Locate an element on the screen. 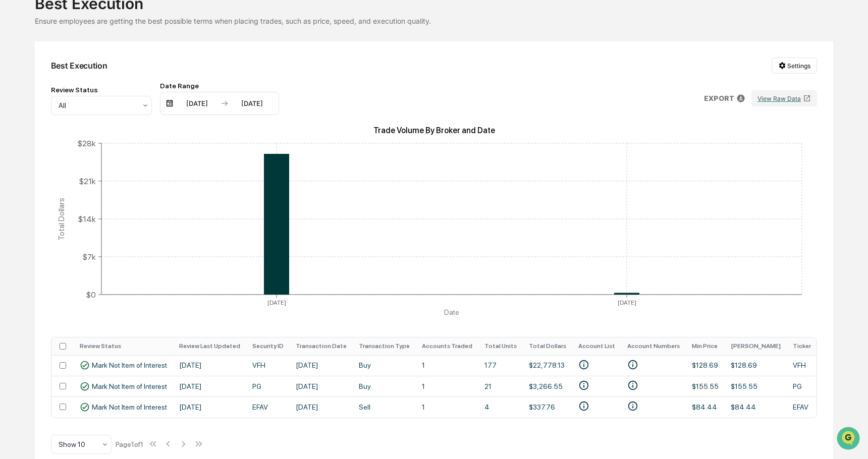  tspan: $28k is located at coordinates (86, 142).